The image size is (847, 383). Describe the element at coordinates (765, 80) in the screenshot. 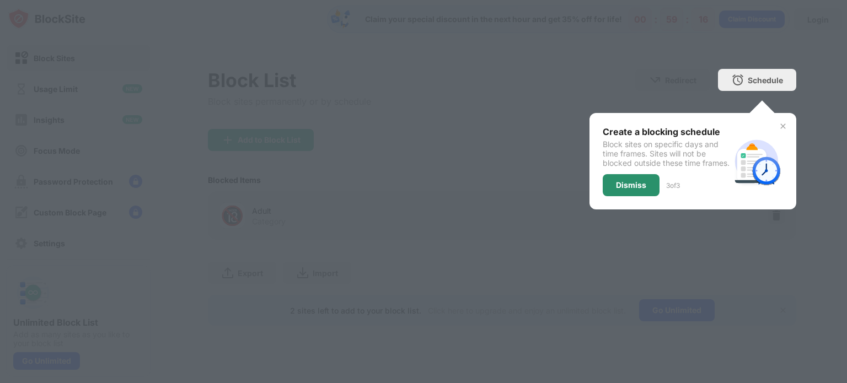

I see `div: Schedule` at that location.